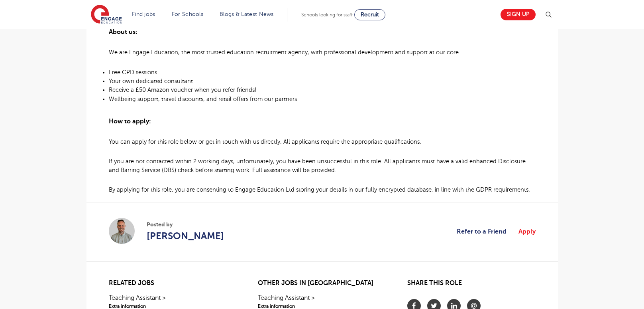  I want to click on span: About us:, so click(123, 32).